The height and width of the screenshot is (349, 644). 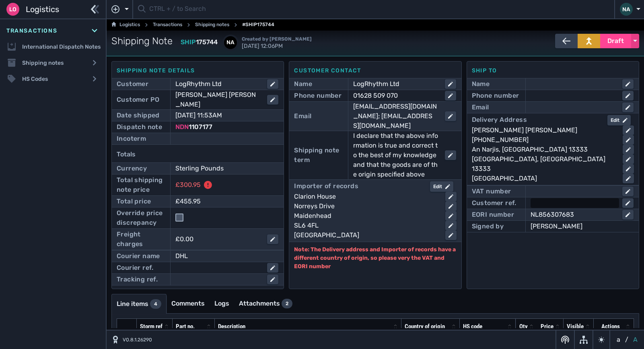 What do you see at coordinates (227, 256) in the screenshot?
I see `div: DHL` at bounding box center [227, 256].